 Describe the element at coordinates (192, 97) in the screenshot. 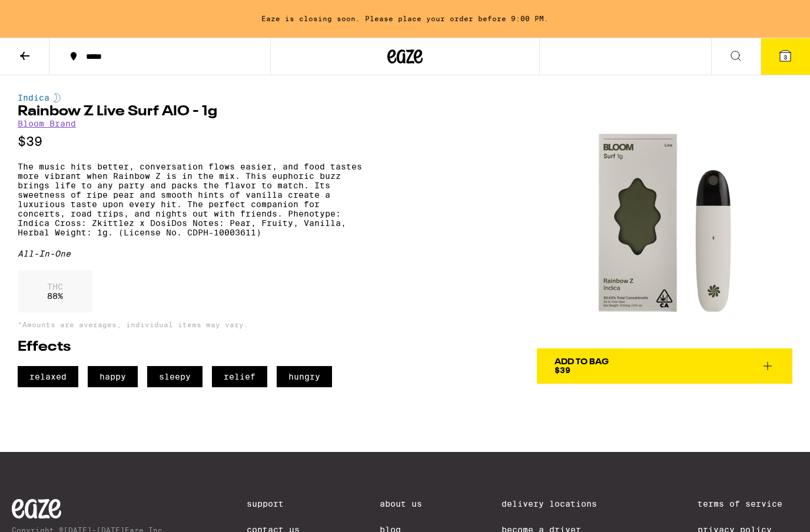

I see `div: Indica` at that location.